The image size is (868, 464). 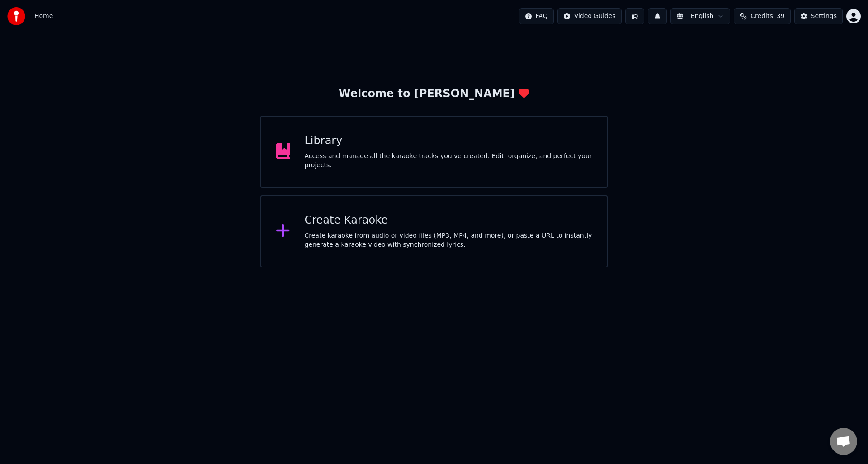 What do you see at coordinates (43, 16) in the screenshot?
I see `span: Home` at bounding box center [43, 16].